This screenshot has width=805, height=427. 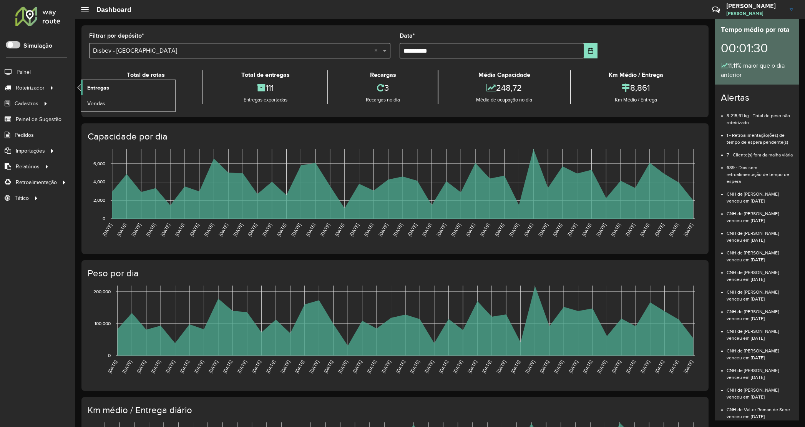 I want to click on span: Cadastros, so click(x=27, y=103).